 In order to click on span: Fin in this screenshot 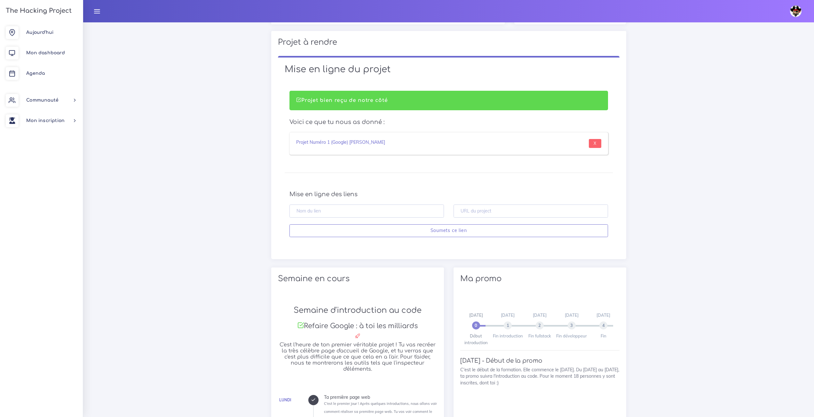, I will do `click(603, 336)`.